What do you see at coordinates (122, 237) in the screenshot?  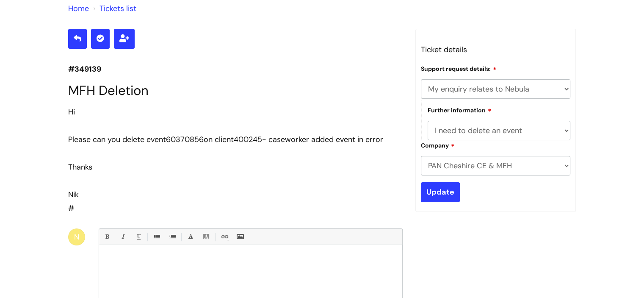 I see `a: Italic (Ctrl-I)` at bounding box center [122, 237].